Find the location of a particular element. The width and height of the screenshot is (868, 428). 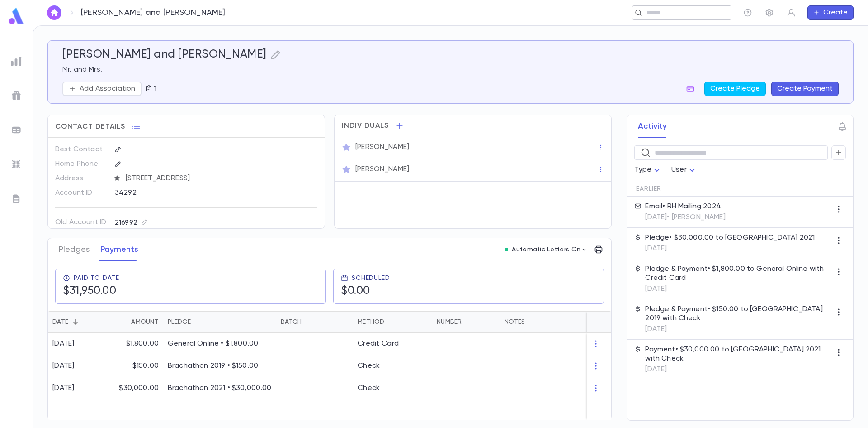

img: letters_grey.7941b92b52307dd3b8a917253454ce1c.svg is located at coordinates (16, 198).